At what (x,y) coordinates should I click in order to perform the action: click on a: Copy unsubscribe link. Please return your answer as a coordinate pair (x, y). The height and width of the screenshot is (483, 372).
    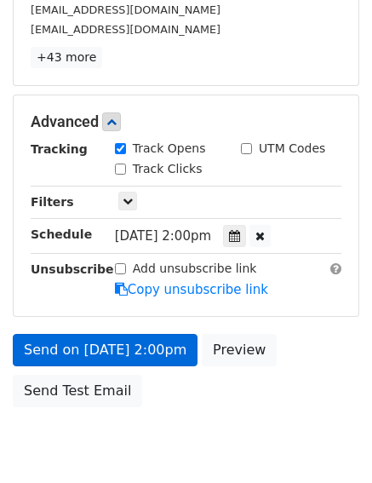
    Looking at the image, I should click on (192, 290).